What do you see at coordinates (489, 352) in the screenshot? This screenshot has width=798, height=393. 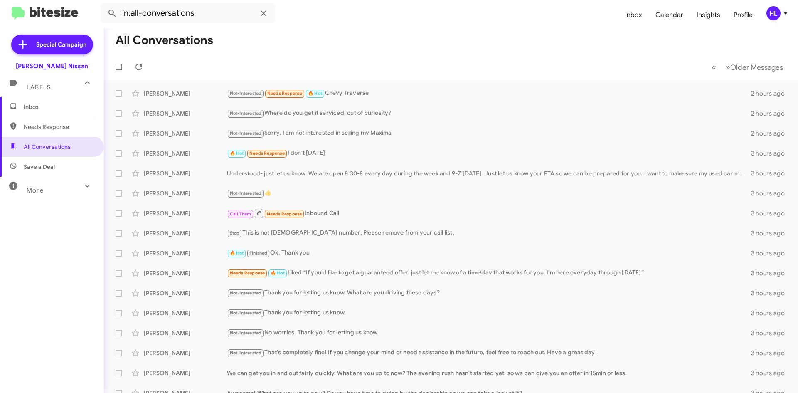 I see `div: That's completely fine! If you change your mind or need assistance in the future, feel free to re...` at bounding box center [489, 352].